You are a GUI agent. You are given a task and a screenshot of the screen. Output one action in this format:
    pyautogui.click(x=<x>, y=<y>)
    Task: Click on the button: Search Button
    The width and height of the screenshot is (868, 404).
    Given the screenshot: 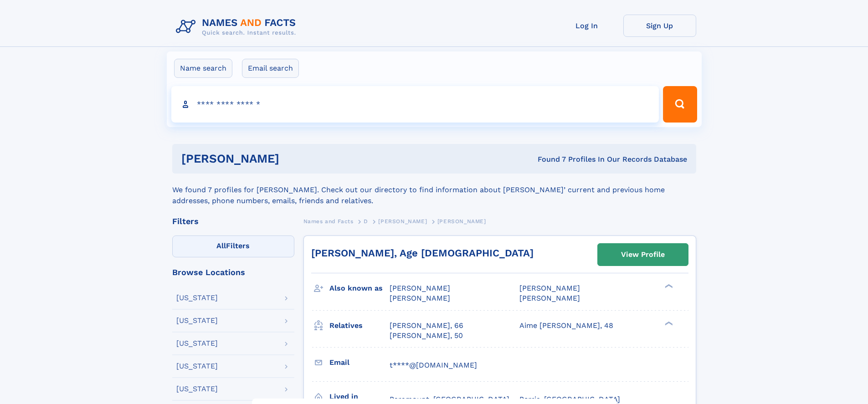 What is the action you would take?
    pyautogui.click(x=679, y=104)
    